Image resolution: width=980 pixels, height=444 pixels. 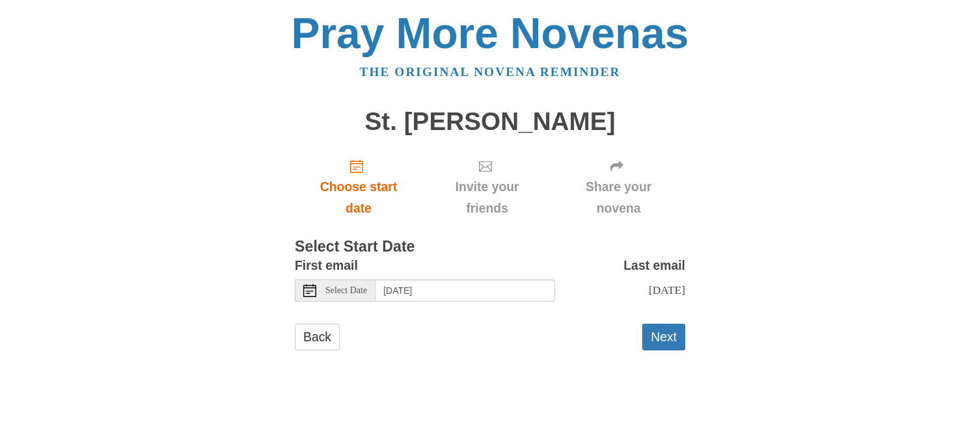 What do you see at coordinates (346, 291) in the screenshot?
I see `span: Select Date` at bounding box center [346, 291].